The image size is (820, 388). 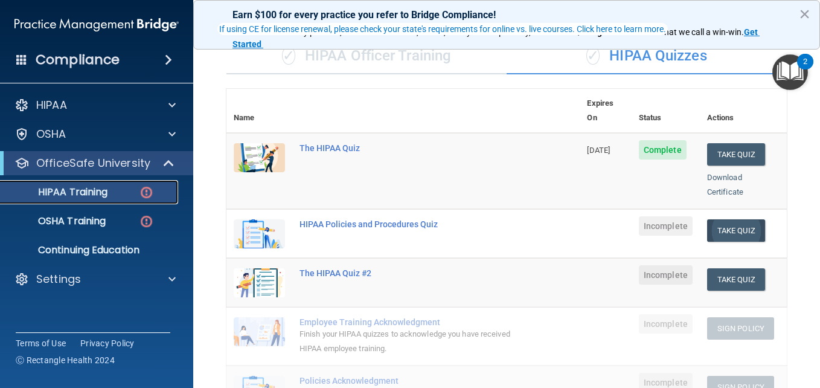 I want to click on span: Complete, so click(x=662, y=150).